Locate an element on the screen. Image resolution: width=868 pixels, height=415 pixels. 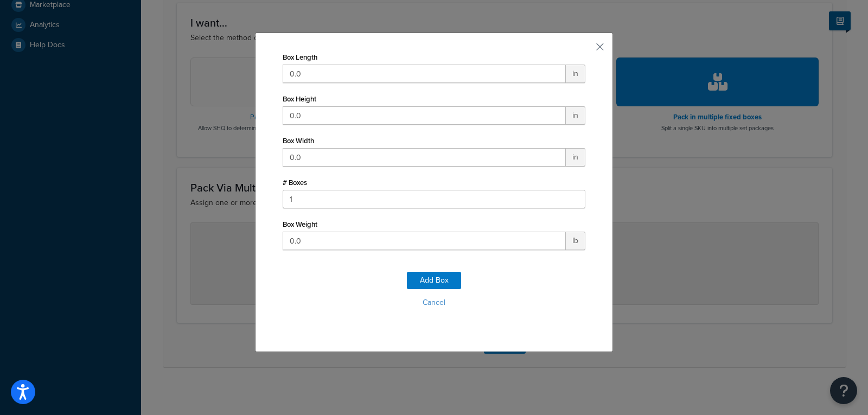
button: Add Box is located at coordinates (434, 281).